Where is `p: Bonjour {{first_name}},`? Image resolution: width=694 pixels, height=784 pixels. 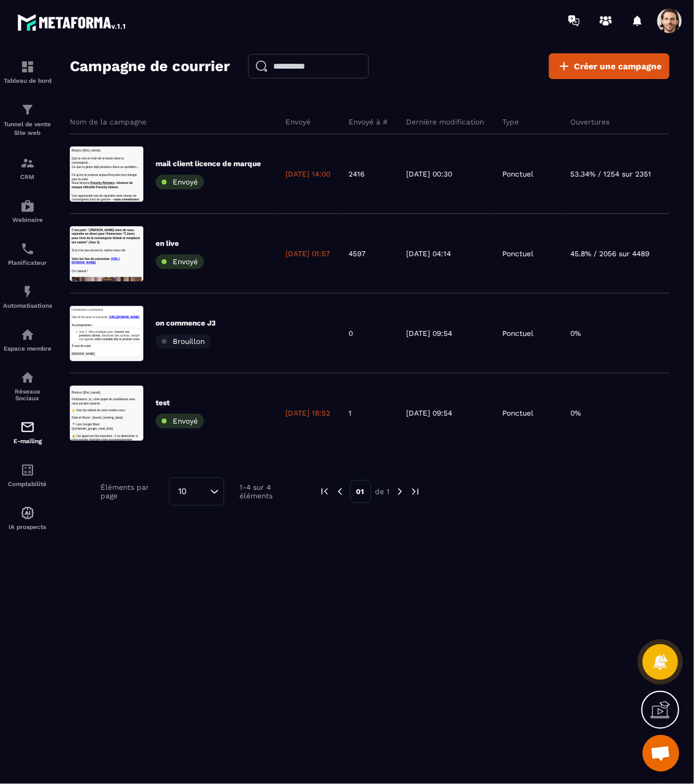 p: Bonjour {{first_name}}, is located at coordinates (123, 13).